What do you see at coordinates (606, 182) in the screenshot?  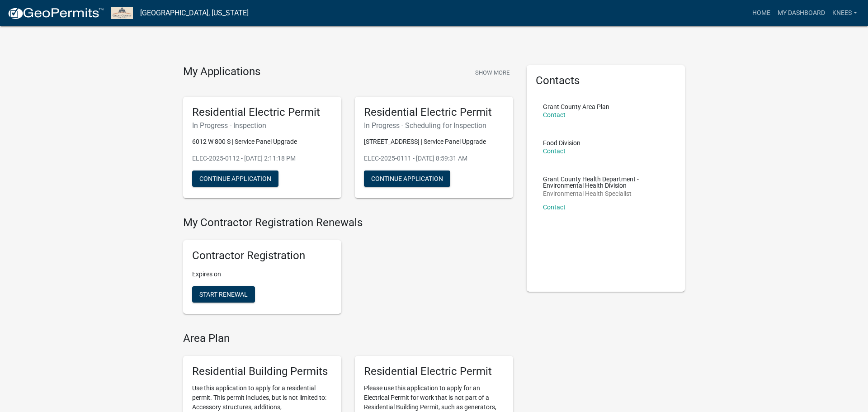 I see `p: Grant County Health Department - Environmental Health Division` at bounding box center [606, 182].